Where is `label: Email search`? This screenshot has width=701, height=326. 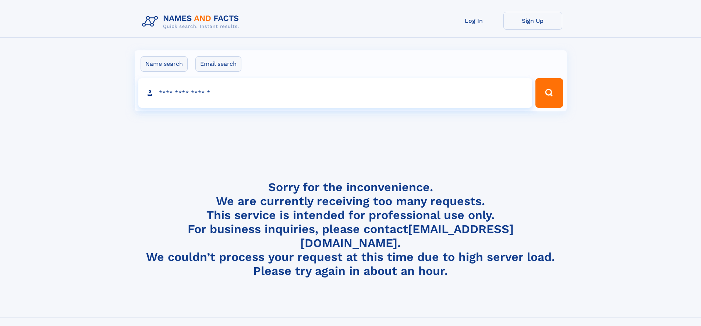
label: Email search is located at coordinates (218, 64).